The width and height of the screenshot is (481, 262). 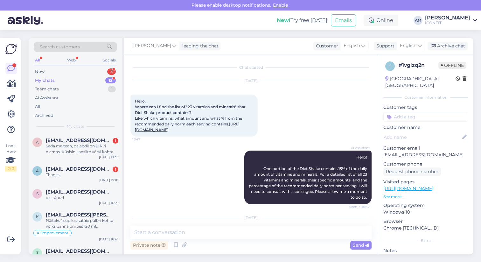 What do you see at coordinates (448, 23) in the screenshot?
I see `div: ICONFIT` at bounding box center [448, 23].